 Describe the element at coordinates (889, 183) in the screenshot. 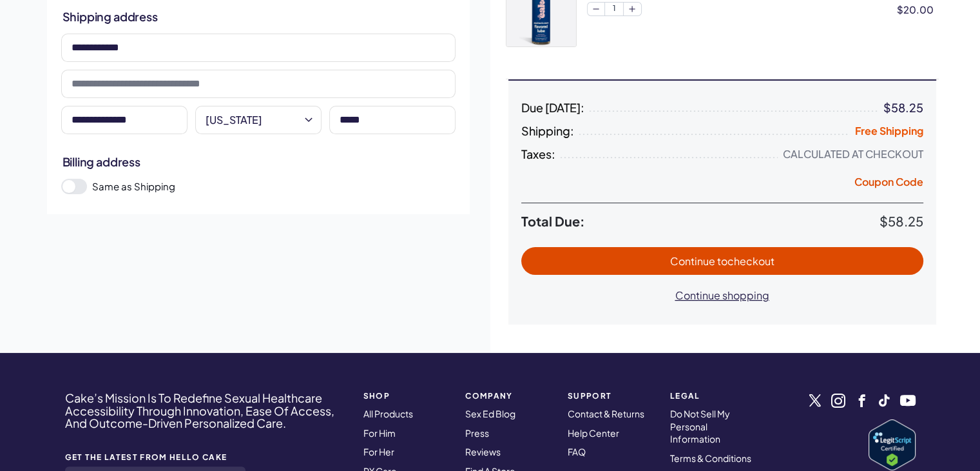

I see `button: Coupon Code` at that location.